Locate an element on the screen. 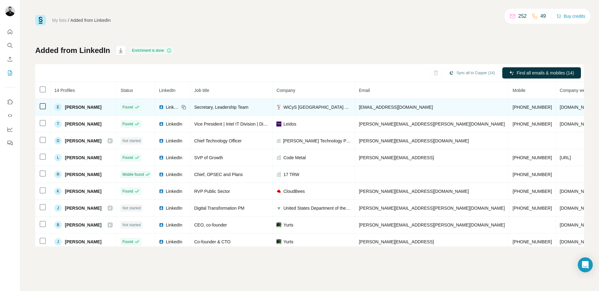  span: Secretary, Leadership Team is located at coordinates (221, 107).